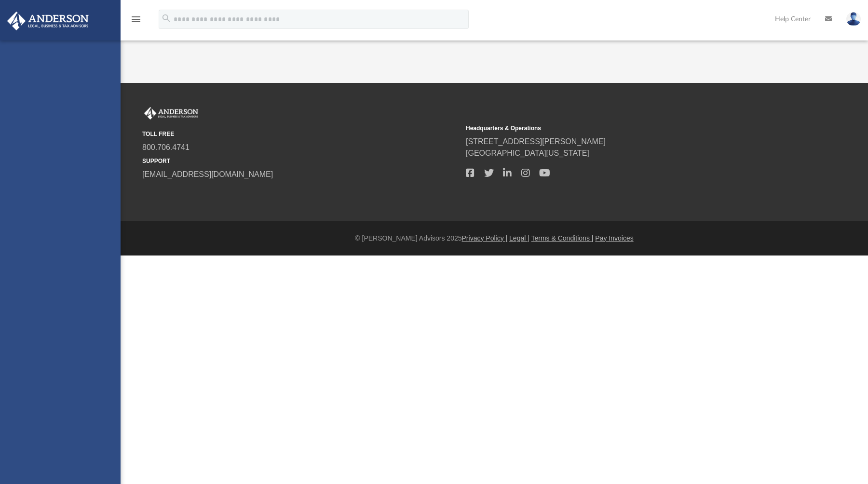 The image size is (868, 484). I want to click on img: User Pic, so click(853, 19).